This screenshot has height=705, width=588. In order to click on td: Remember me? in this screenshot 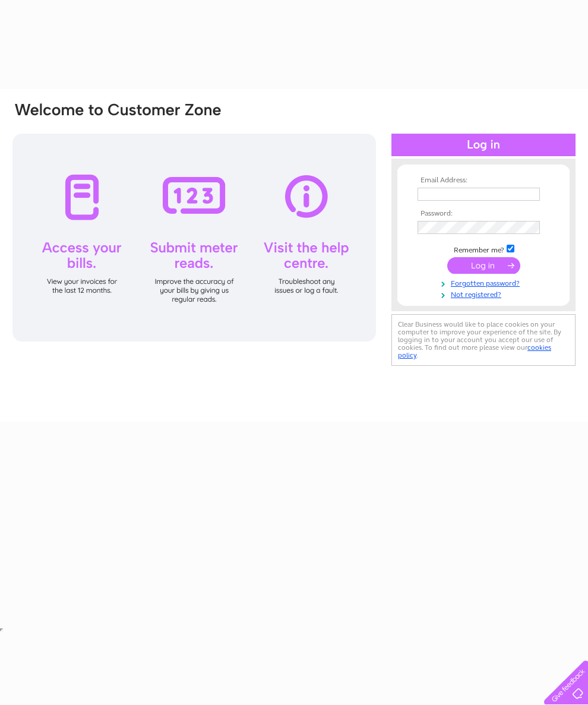, I will do `click(484, 249)`.